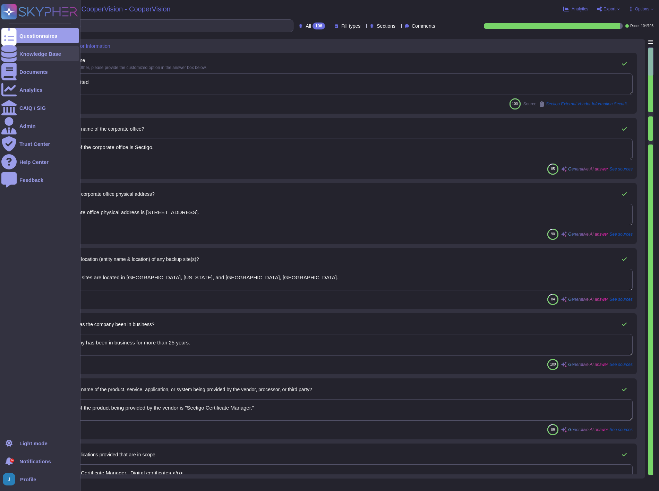 This screenshot has height=491, width=659. What do you see at coordinates (105, 324) in the screenshot?
I see `span: How long has the company been in business?` at bounding box center [105, 324].